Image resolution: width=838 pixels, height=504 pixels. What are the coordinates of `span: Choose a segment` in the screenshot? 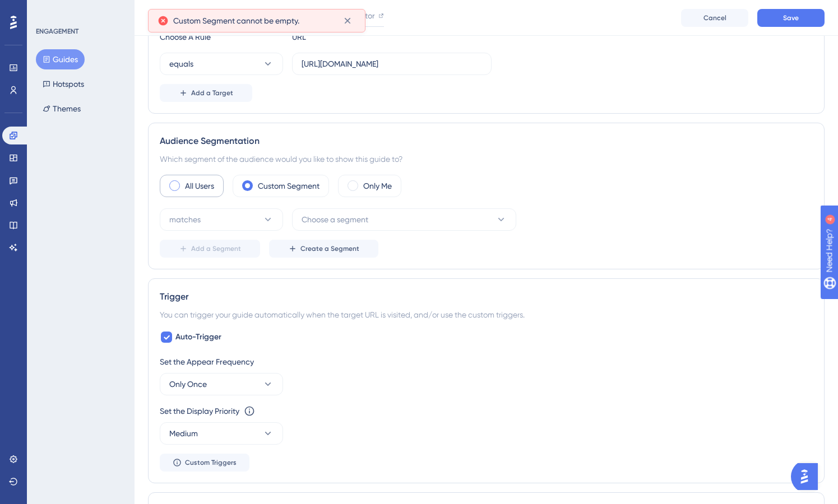 It's located at (334, 220).